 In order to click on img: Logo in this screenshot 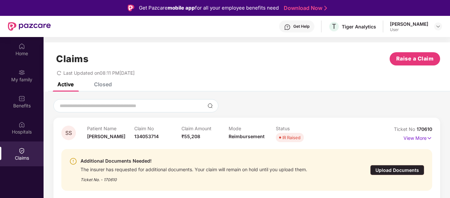, I will do `click(131, 8)`.